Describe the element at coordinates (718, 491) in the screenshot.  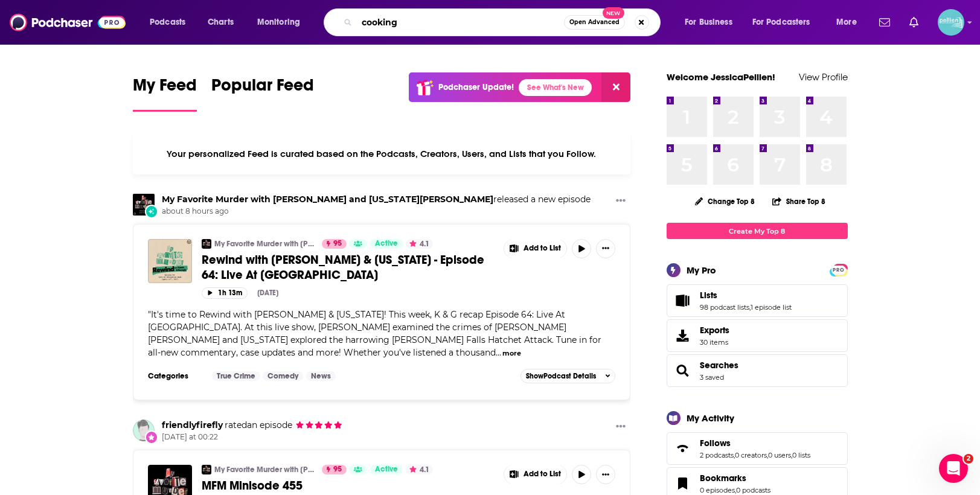
I see `a: 0 episodes` at that location.